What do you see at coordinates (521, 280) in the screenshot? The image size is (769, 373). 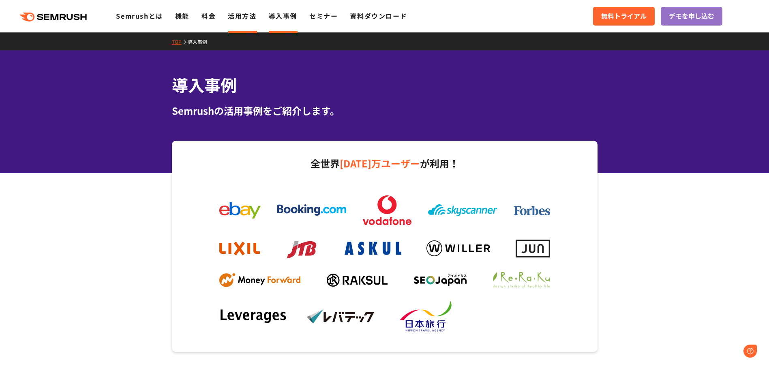 I see `img: ReRaKu` at bounding box center [521, 280].